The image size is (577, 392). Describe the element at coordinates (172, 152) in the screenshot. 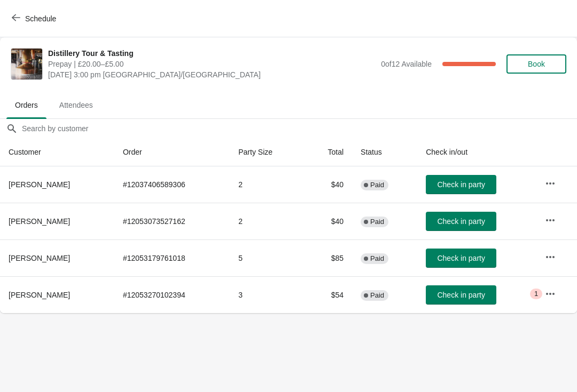

I see `th: Order` at that location.